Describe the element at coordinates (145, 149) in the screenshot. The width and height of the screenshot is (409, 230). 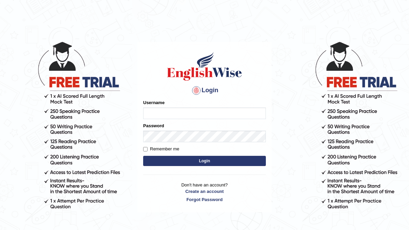
I see `input: Remember me` at that location.